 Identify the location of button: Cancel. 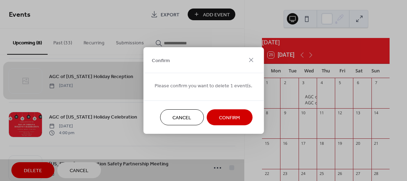
(181, 117).